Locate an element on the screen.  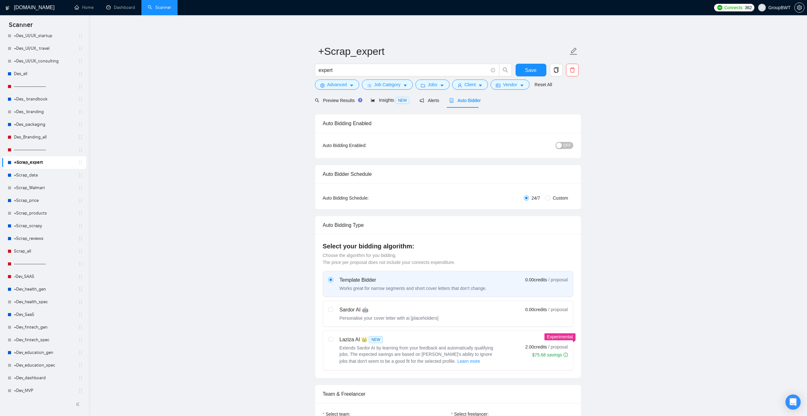
a: Scrap_all is located at coordinates (44, 251).